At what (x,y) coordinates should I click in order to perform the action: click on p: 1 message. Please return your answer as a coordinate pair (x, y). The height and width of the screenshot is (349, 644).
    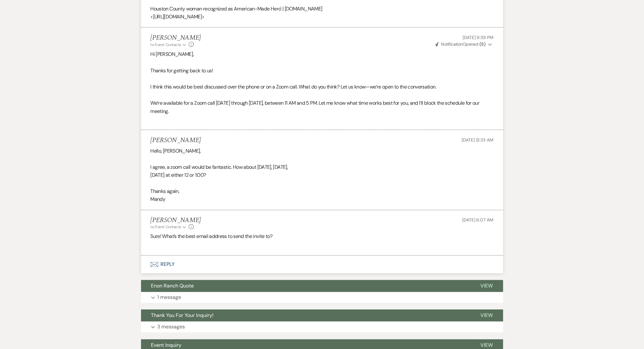
    Looking at the image, I should click on (170, 298).